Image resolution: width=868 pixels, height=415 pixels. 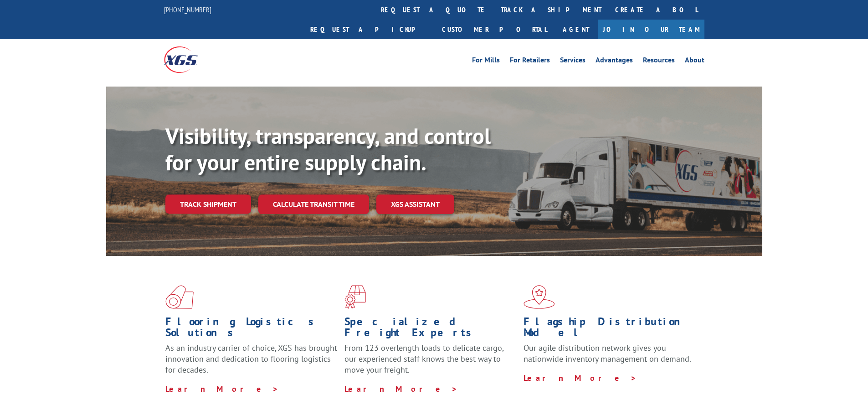 What do you see at coordinates (314, 204) in the screenshot?
I see `a: Calculate transit time` at bounding box center [314, 204].